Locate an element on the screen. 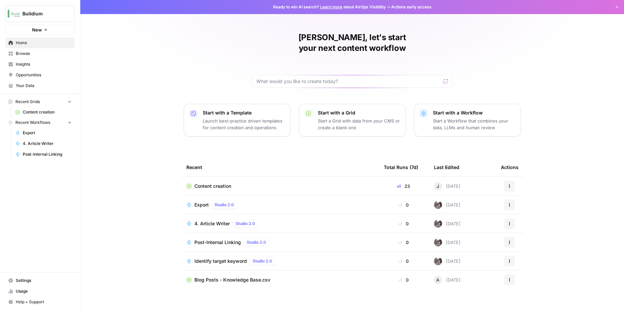 This screenshot has width=624, height=310. span: Browse is located at coordinates (44, 54).